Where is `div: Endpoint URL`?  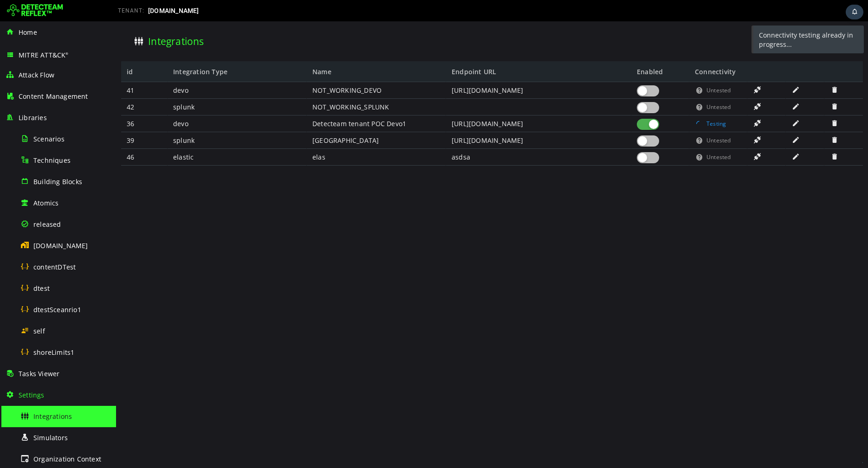 div: Endpoint URL is located at coordinates (423, 50).